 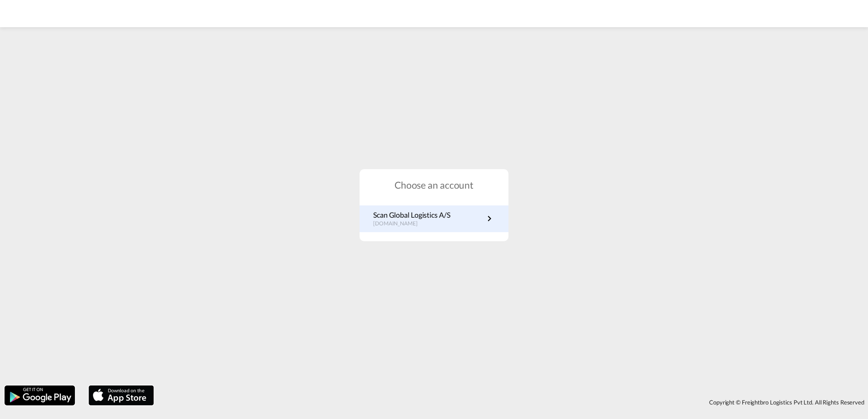 I want to click on div: Copyright © Freightbro Logistics Pvt Ltd. All Rights Reserved, so click(x=513, y=402).